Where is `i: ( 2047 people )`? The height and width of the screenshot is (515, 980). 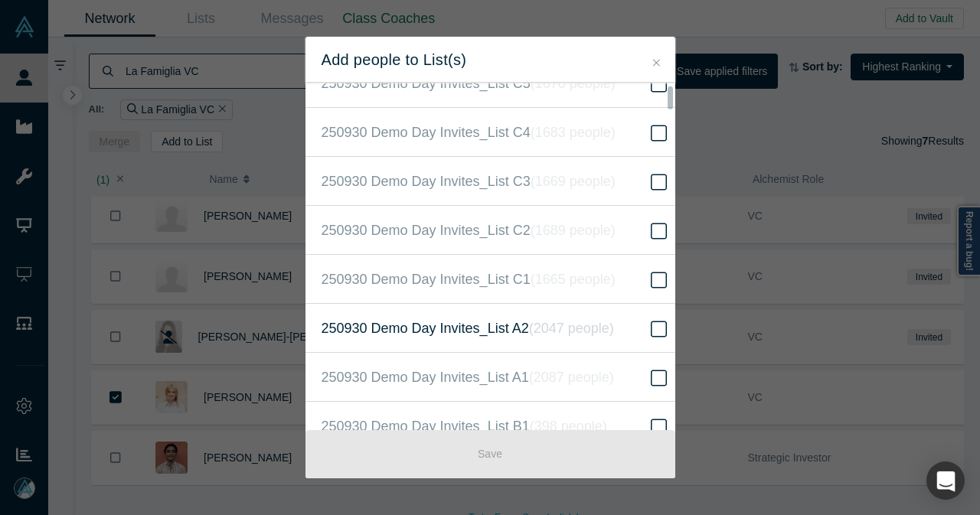 i: ( 2047 people ) is located at coordinates (572, 328).